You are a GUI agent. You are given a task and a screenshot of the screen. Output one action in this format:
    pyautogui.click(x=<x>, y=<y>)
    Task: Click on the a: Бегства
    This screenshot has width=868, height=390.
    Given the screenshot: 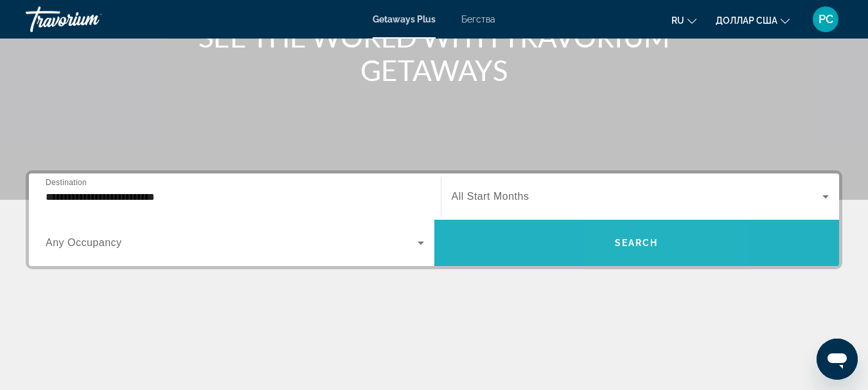 What is the action you would take?
    pyautogui.click(x=478, y=19)
    